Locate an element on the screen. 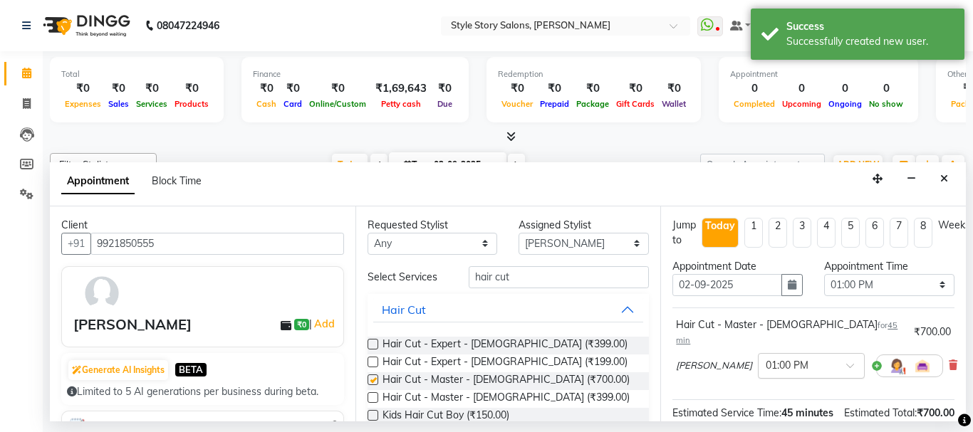 The height and width of the screenshot is (432, 973). span: ₹0 is located at coordinates (301, 325).